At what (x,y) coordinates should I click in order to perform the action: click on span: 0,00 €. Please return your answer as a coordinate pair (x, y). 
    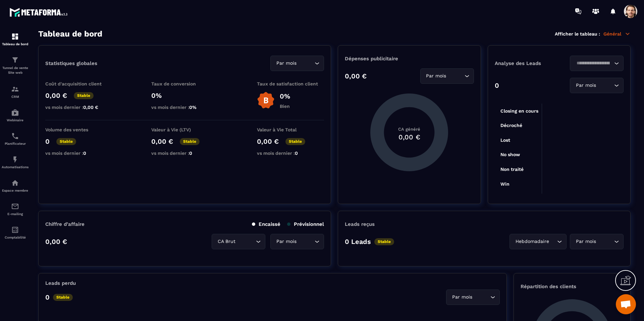
    Looking at the image, I should click on (91, 107).